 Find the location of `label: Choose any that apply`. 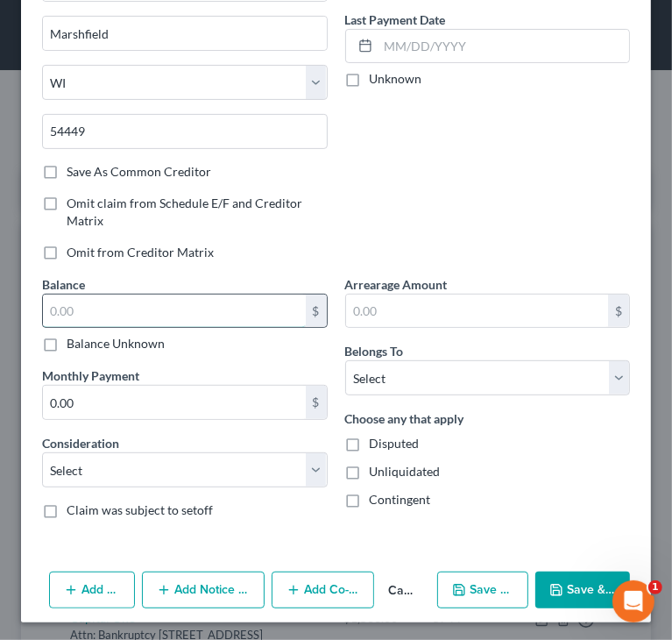

label: Choose any that apply is located at coordinates (405, 418).